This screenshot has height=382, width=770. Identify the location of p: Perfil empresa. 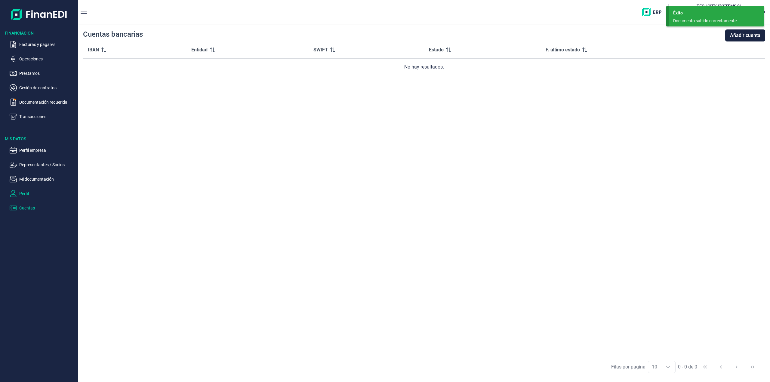
(48, 150).